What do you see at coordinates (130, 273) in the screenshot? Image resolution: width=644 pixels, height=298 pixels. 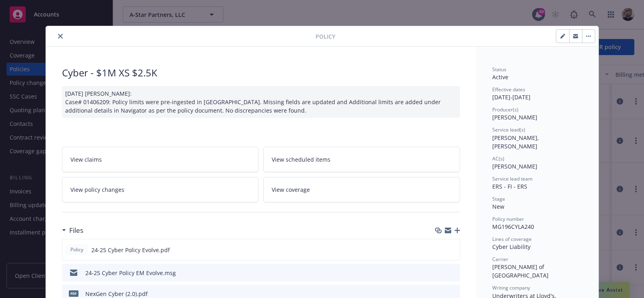 I see `div: 24-25 Cyber Policy EM Evolve.msg` at bounding box center [130, 273].